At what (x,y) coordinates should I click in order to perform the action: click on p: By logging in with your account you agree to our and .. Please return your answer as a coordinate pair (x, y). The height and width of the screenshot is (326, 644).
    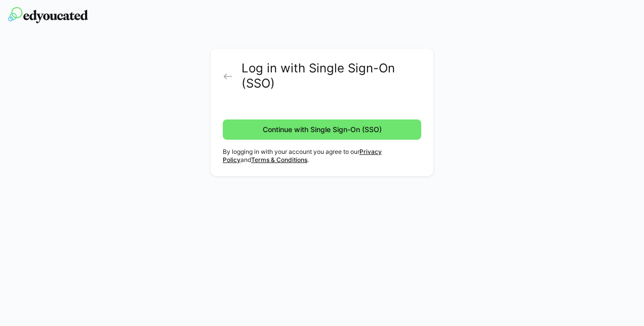
    Looking at the image, I should click on (322, 156).